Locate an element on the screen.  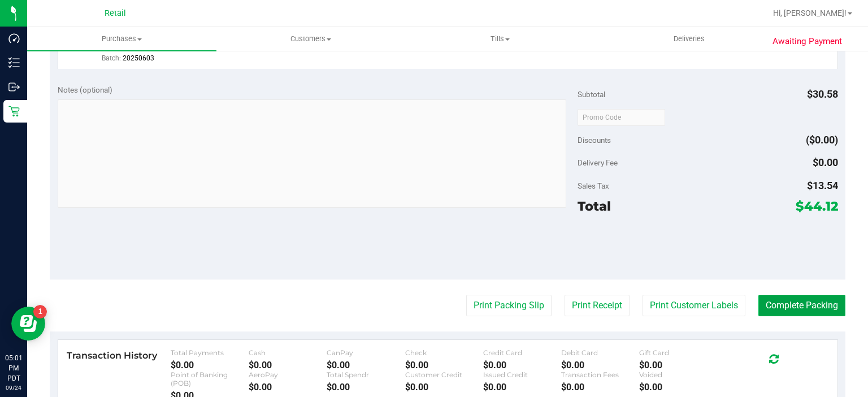
span: $13.54 is located at coordinates (822, 185).